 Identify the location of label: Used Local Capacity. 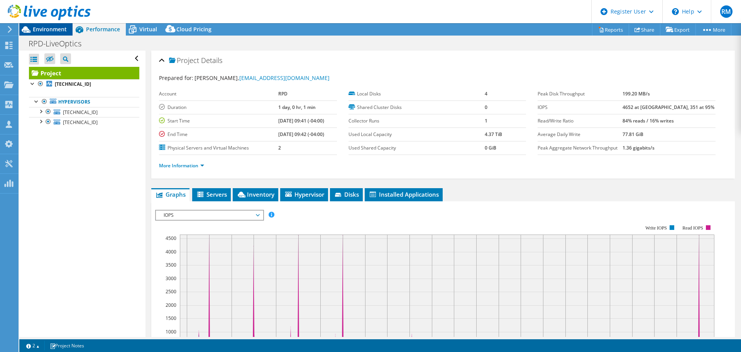
(417, 134).